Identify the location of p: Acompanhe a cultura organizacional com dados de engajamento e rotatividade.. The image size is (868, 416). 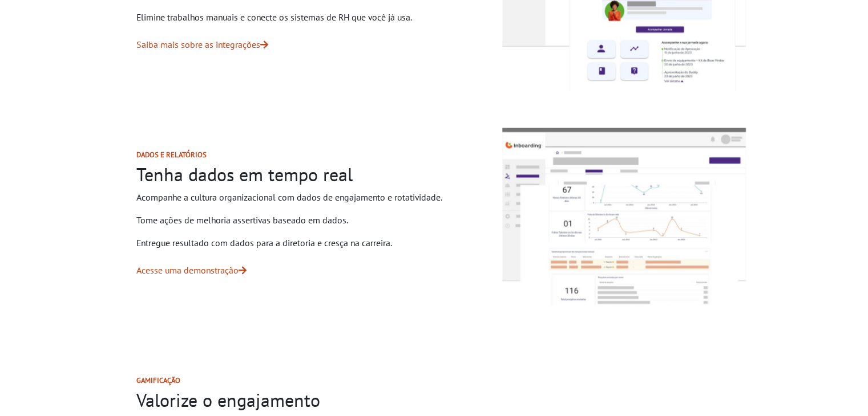
(299, 197).